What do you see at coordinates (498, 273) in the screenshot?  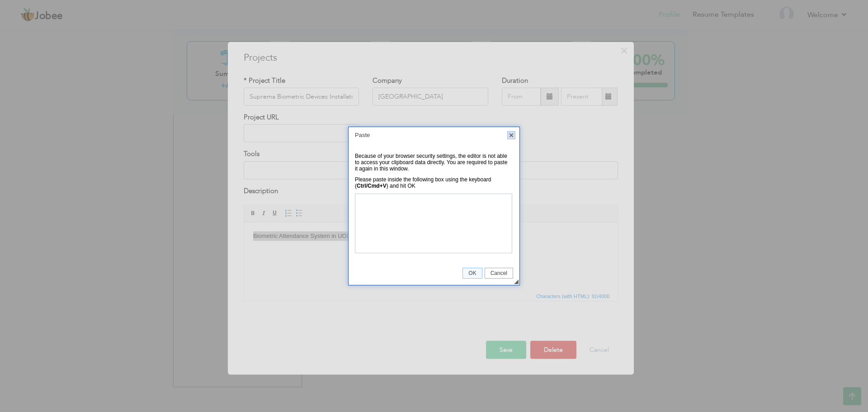 I see `a: Cancel` at bounding box center [498, 273].